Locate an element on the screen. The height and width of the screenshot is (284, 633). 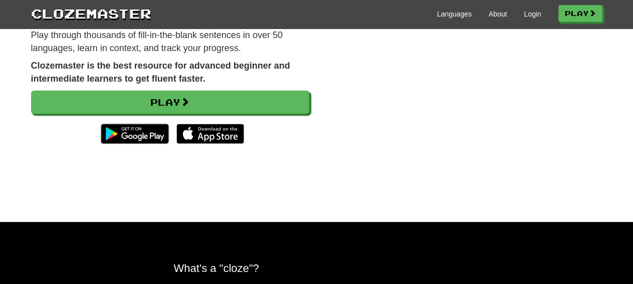
img: Download_on_the_App_Store_Badge_US-UK_135x40-25178aeef6eb6b83b96f5f2d004eda3bffbb37122de64afbaef7... is located at coordinates (210, 134).